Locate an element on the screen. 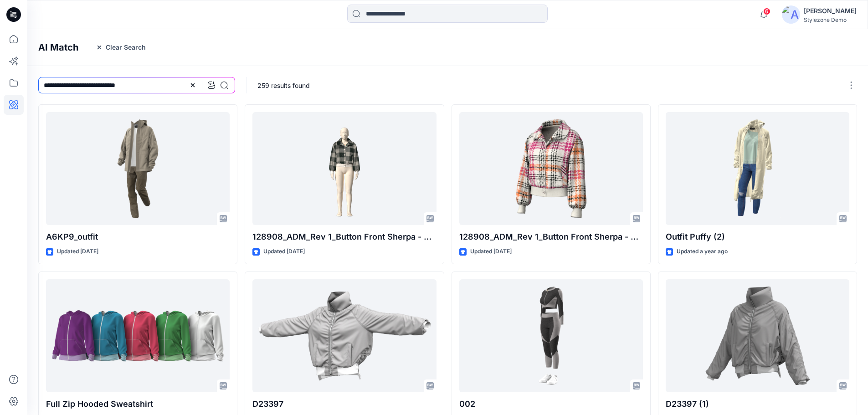  p: D23397 (1) is located at coordinates (757, 404).